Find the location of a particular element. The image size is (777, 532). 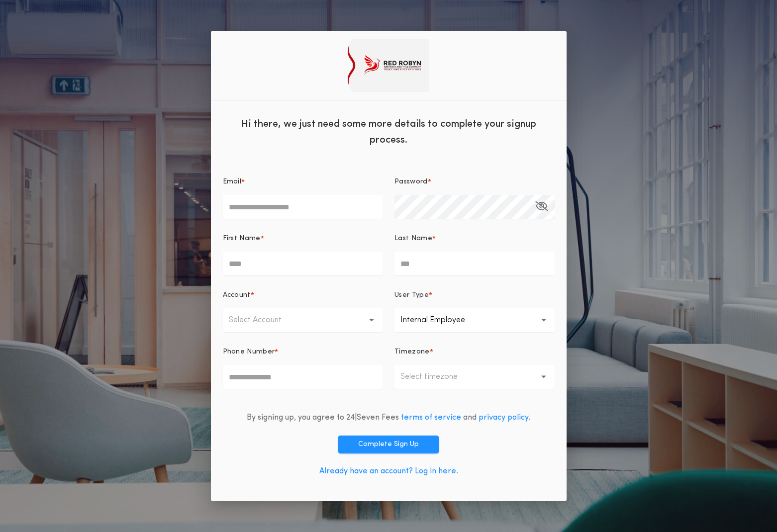

a: Already have an account? Log in here. is located at coordinates (388, 471).